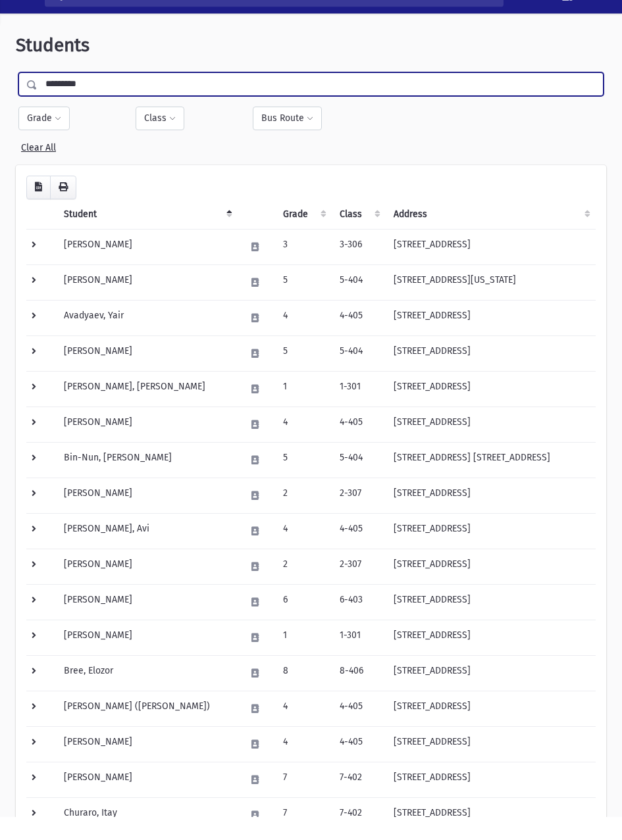  What do you see at coordinates (146, 238) in the screenshot?
I see `th: Student: activate to sort column descending` at bounding box center [146, 238].